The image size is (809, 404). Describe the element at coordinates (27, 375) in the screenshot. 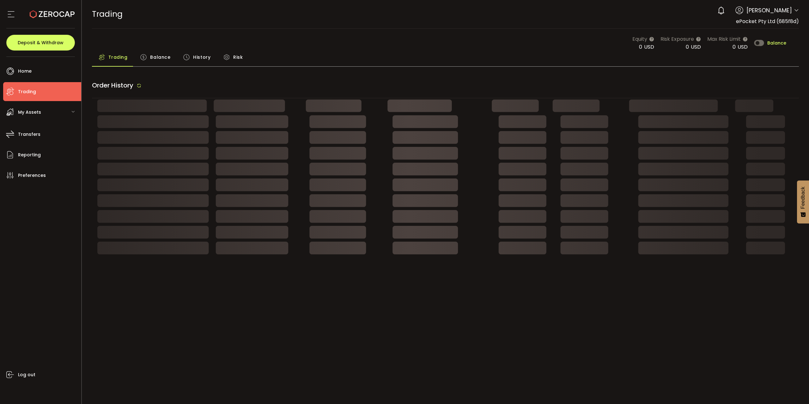

I see `span: Log out` at that location.